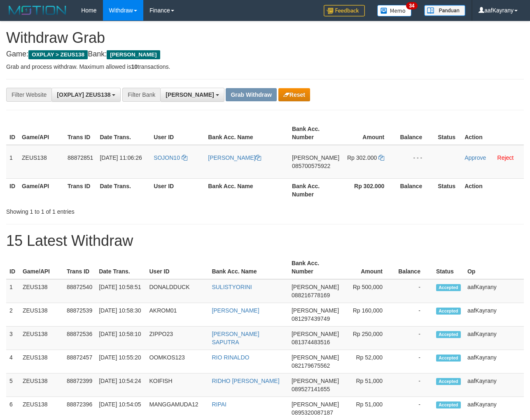 The width and height of the screenshot is (530, 420). I want to click on span: Copy 0895320087187 to clipboard, so click(313, 413).